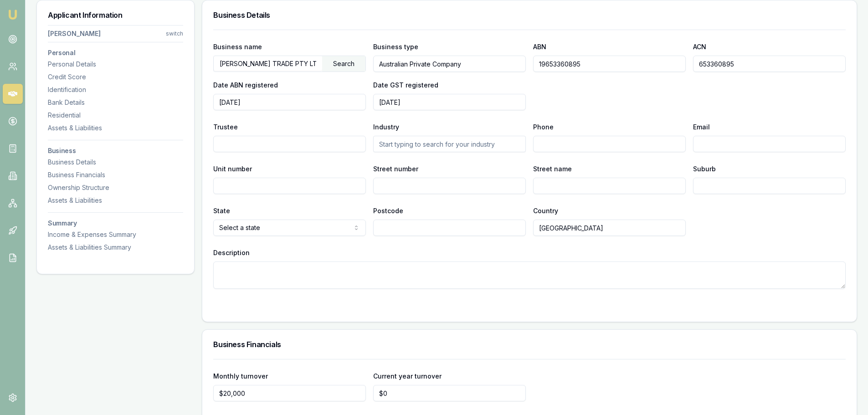 This screenshot has width=868, height=415. Describe the element at coordinates (540, 46) in the screenshot. I see `label: ABN` at that location.